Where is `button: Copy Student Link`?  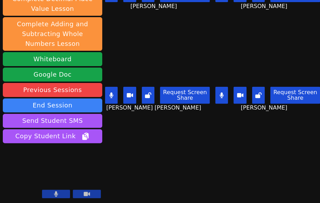
button: Copy Student Link is located at coordinates (52, 136).